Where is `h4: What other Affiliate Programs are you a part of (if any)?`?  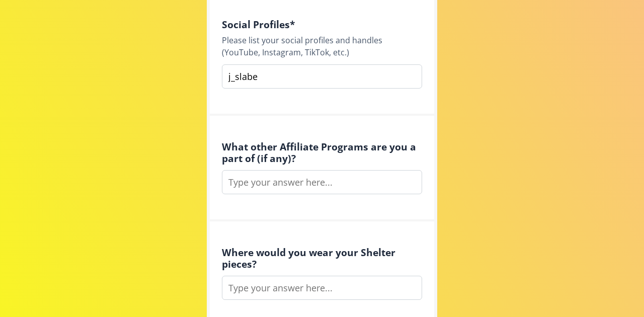
h4: What other Affiliate Programs are you a part of (if any)? is located at coordinates (322, 152).